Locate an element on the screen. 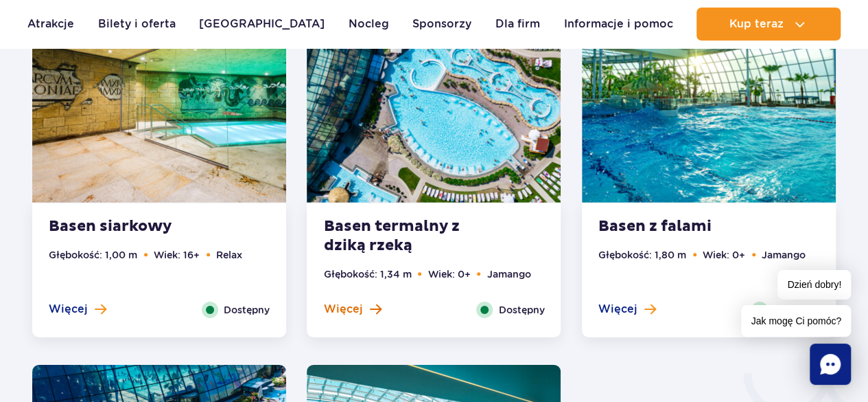 This screenshot has height=402, width=868. div: Chat is located at coordinates (831, 364).